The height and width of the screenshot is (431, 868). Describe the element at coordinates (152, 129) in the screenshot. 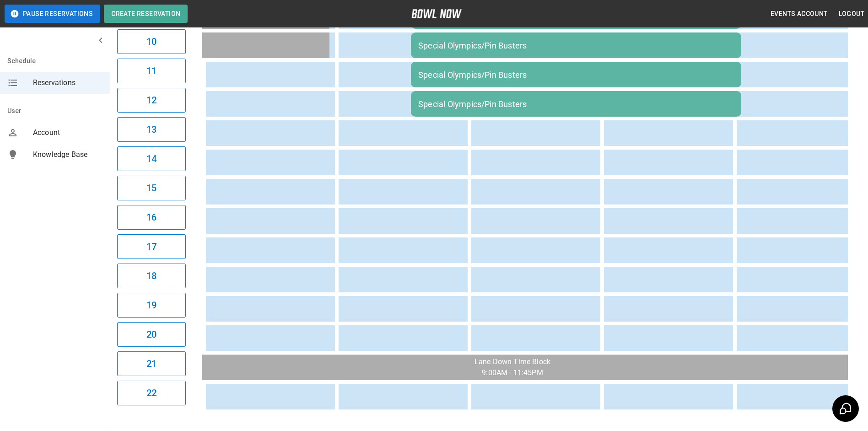

I see `h6: 13` at that location.